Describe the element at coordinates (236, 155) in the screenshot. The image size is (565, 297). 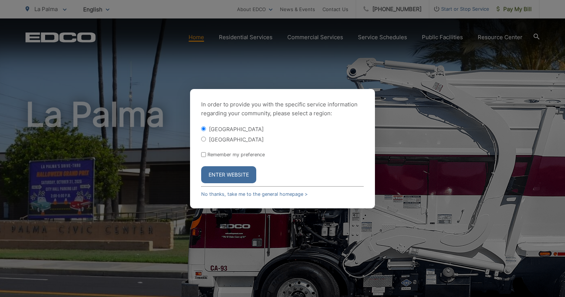
I see `label: Remember my preference` at that location.